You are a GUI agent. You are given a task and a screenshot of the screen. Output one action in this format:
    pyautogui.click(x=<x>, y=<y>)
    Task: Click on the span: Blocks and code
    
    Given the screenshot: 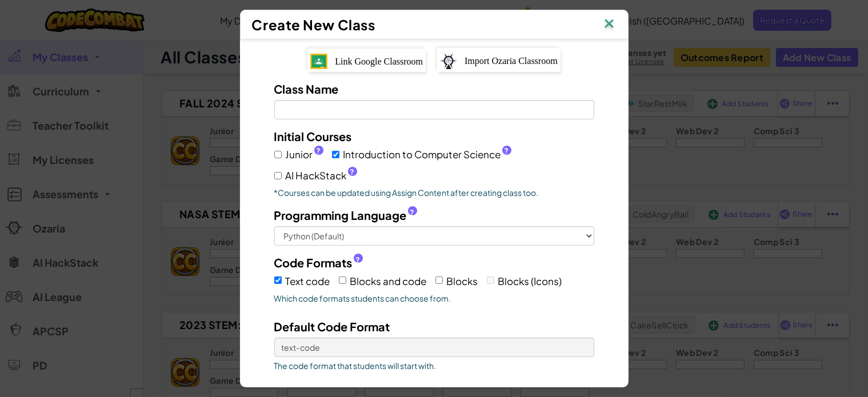 What is the action you would take?
    pyautogui.click(x=389, y=281)
    